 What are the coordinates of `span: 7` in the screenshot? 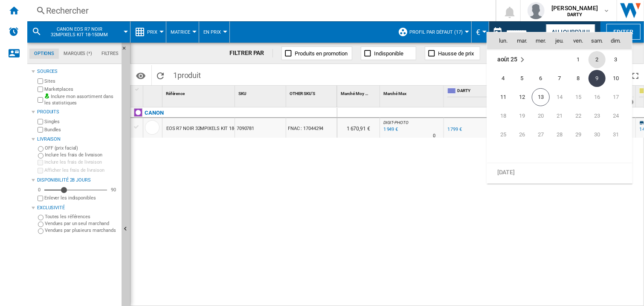 It's located at (559, 78).